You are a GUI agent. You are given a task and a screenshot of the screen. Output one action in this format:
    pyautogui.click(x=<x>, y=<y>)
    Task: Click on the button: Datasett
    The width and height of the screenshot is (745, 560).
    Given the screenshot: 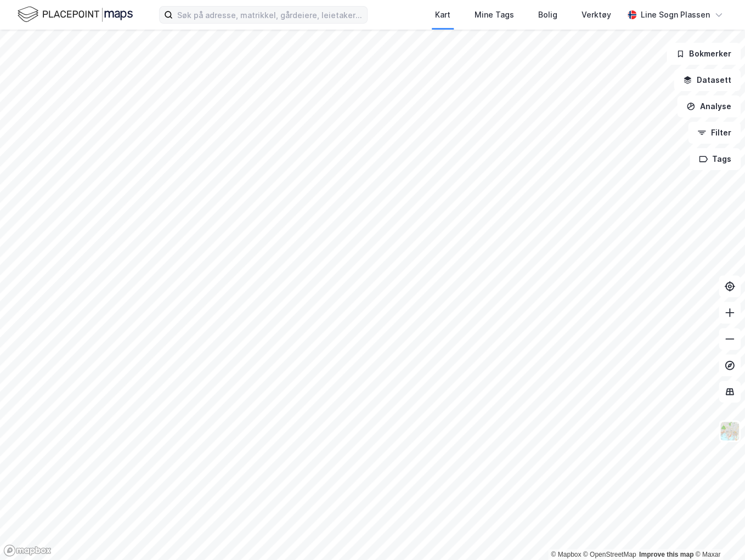 What is the action you would take?
    pyautogui.click(x=707, y=80)
    